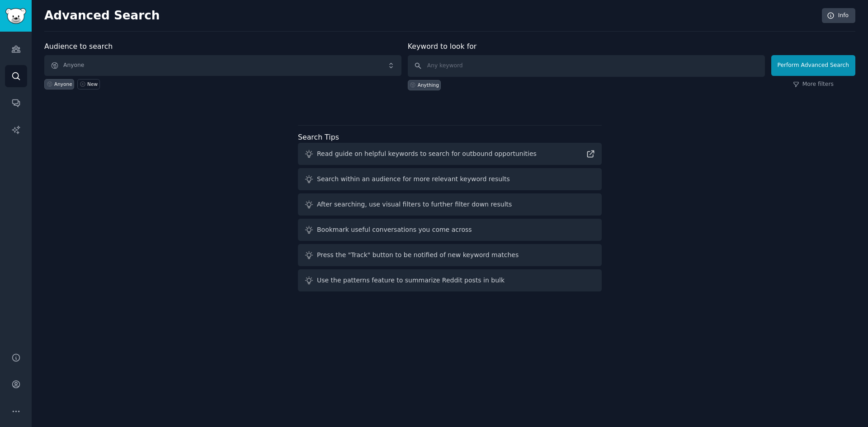 Image resolution: width=868 pixels, height=427 pixels. Describe the element at coordinates (443, 46) in the screenshot. I see `label: Keyword to look for` at that location.